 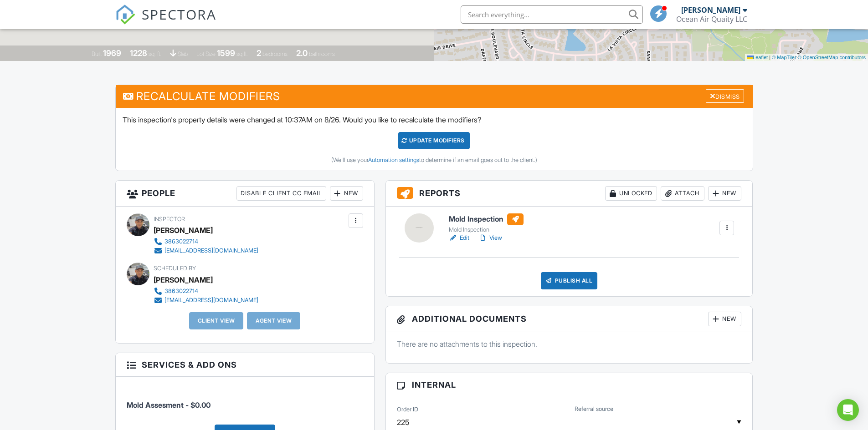 What do you see at coordinates (226, 53) in the screenshot?
I see `div: 1599` at bounding box center [226, 53].